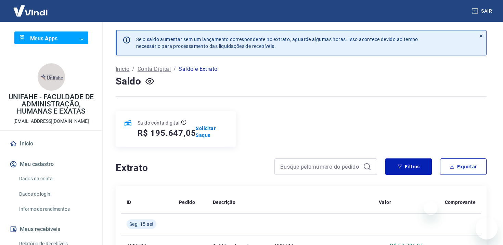  What do you see at coordinates (51, 77) in the screenshot?
I see `img: 872216ed-0f5a-4aee-8e37-982c31370015.jpeg` at bounding box center [51, 77].